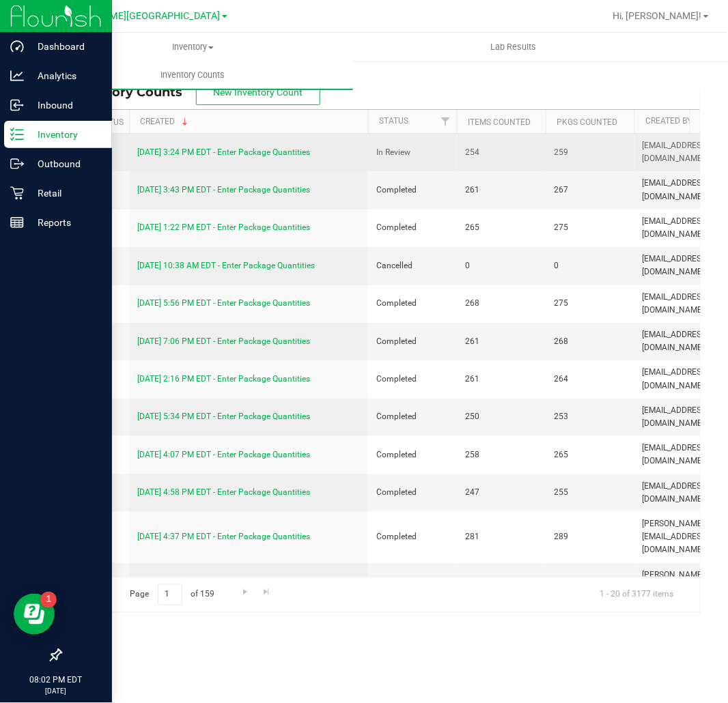 The width and height of the screenshot is (728, 703). Describe the element at coordinates (192, 75) in the screenshot. I see `a: Inventory Counts` at that location.